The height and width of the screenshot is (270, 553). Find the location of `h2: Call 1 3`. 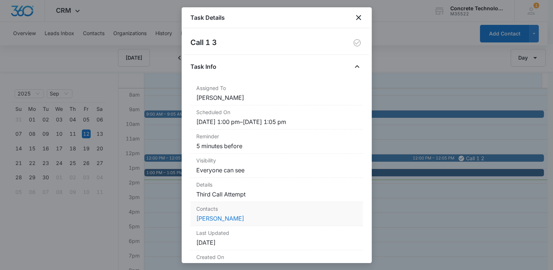

h2: Call 1 3 is located at coordinates (204, 43).